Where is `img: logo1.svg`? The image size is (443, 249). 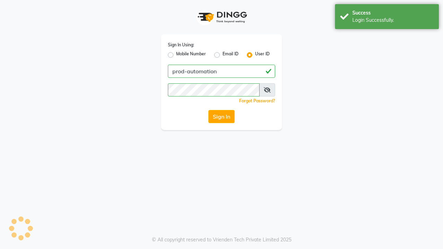
img: logo1.svg is located at coordinates (221, 17).